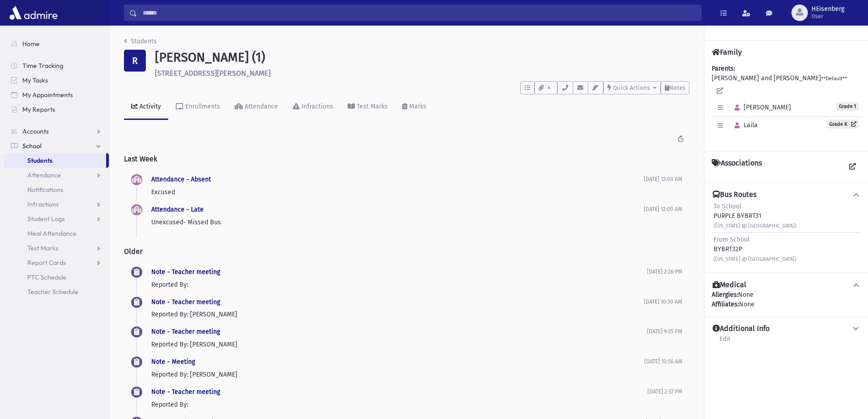  Describe the element at coordinates (39, 109) in the screenshot. I see `span: My Reports` at that location.